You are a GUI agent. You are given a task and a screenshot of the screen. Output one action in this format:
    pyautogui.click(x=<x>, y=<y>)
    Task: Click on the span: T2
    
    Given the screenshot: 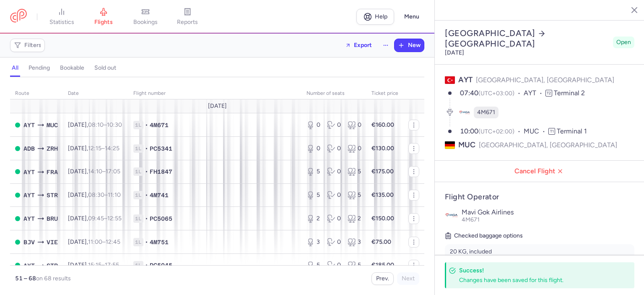 What is the action you would take?
    pyautogui.click(x=549, y=93)
    